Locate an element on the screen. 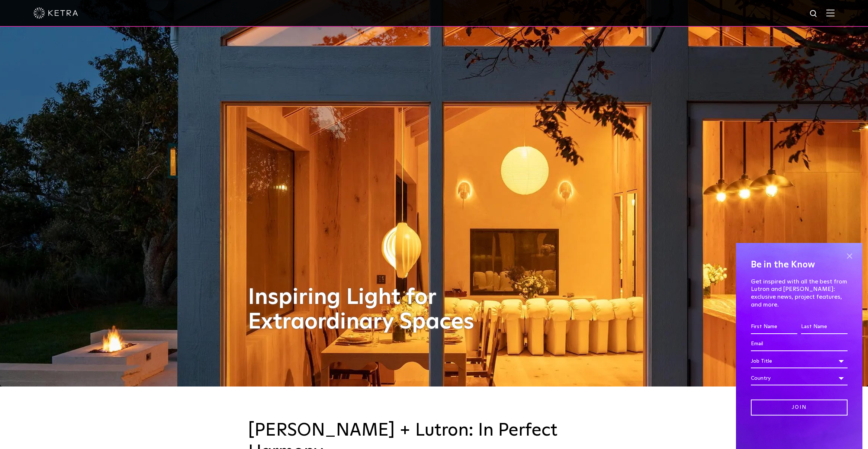 Image resolution: width=868 pixels, height=449 pixels. img: Hamburger%20Nav.svg is located at coordinates (830, 13).